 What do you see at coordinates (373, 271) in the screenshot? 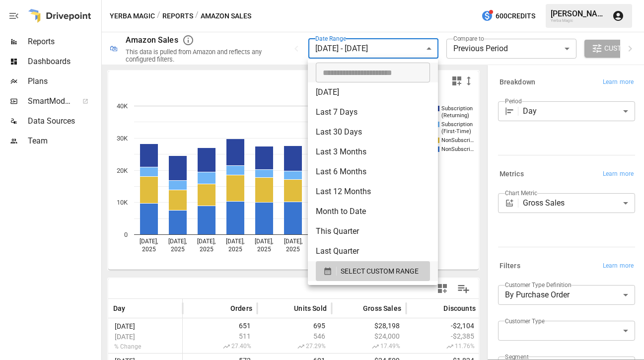
I see `button: SELECT CUSTOM RANGE` at bounding box center [373, 271].